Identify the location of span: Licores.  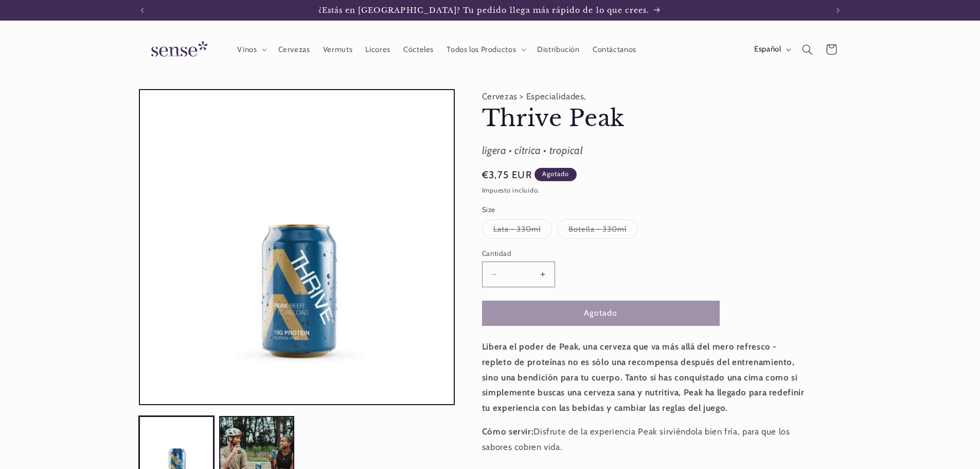
(378, 49).